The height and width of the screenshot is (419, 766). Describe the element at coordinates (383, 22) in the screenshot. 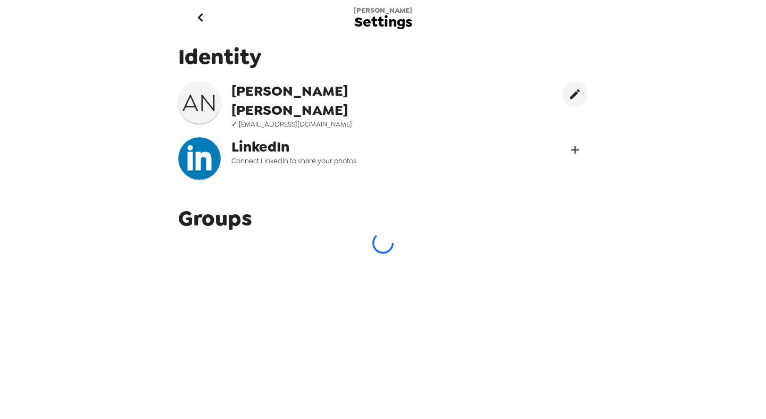

I see `span: Settings` at that location.